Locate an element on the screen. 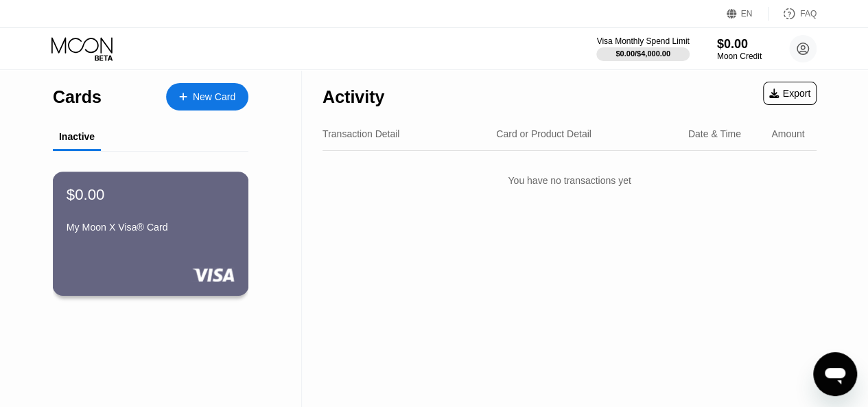  div: My Moon X Visa® Card is located at coordinates (150, 227).